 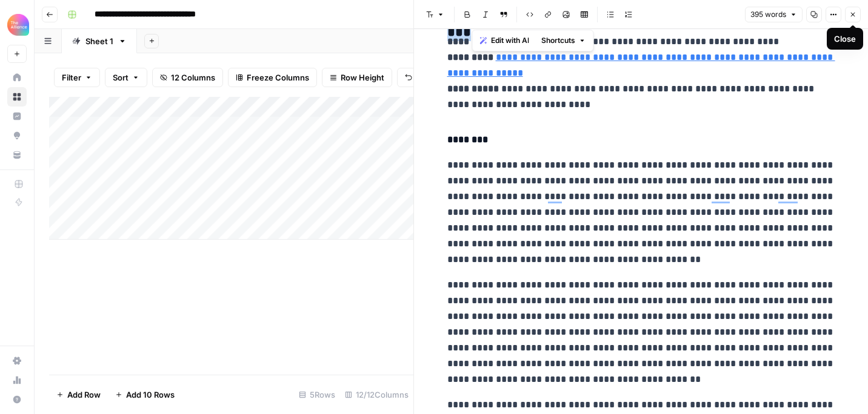 What do you see at coordinates (78, 395) in the screenshot?
I see `button: Add Row` at bounding box center [78, 395].